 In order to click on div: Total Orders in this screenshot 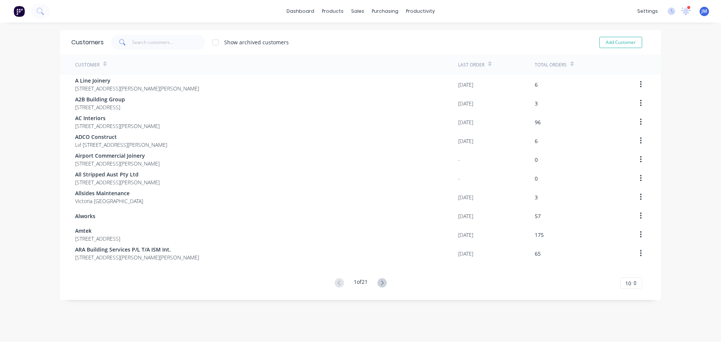, I will do `click(550, 65)`.